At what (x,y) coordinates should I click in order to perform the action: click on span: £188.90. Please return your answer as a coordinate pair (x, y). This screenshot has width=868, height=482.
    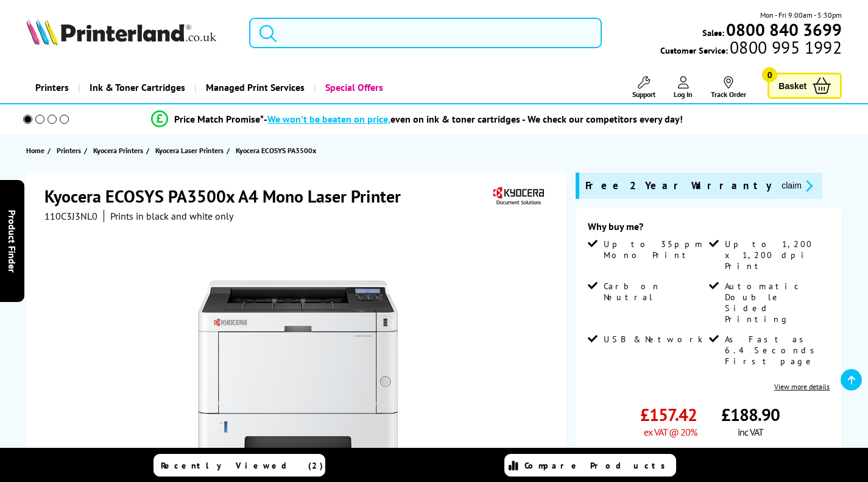
    Looking at the image, I should click on (750, 414).